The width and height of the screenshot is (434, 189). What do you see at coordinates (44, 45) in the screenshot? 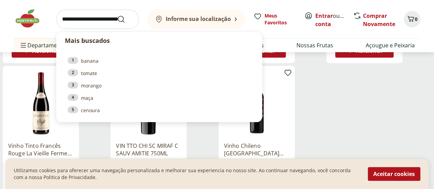
I see `span: Departamentos` at bounding box center [44, 45].